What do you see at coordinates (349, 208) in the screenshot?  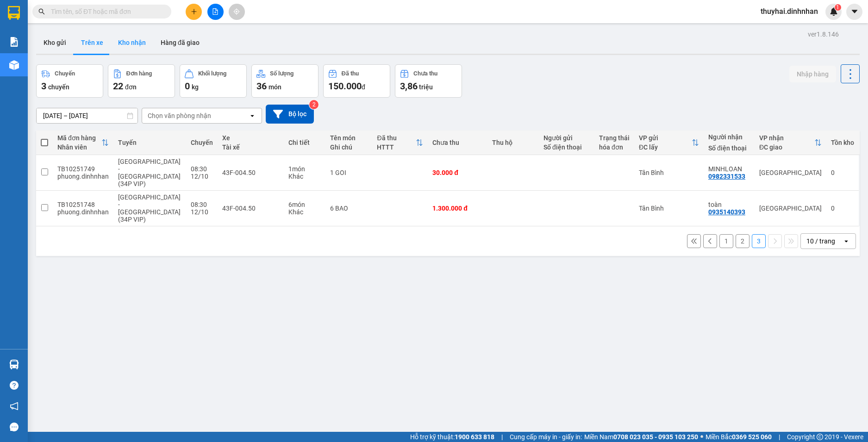 I see `div: 6 BAO` at bounding box center [349, 208].